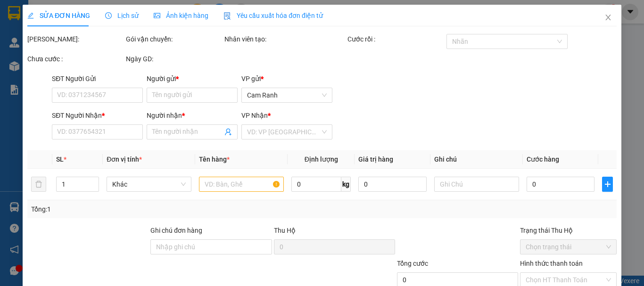 The image size is (644, 286). I want to click on span: Tổng cước, so click(412, 264).